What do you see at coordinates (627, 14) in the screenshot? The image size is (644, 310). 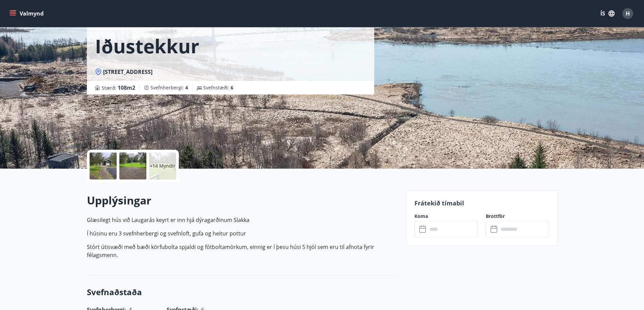 I see `button: H` at bounding box center [627, 14].